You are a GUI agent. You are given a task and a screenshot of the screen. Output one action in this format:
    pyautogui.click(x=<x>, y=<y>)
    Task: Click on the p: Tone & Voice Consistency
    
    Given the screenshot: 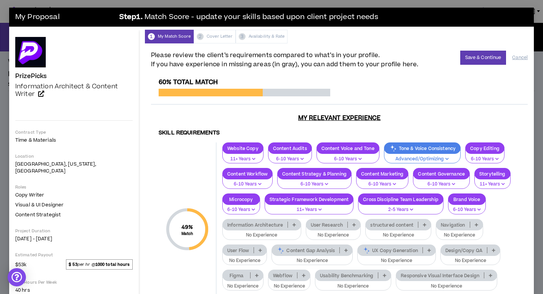 What is the action you would take?
    pyautogui.click(x=422, y=148)
    